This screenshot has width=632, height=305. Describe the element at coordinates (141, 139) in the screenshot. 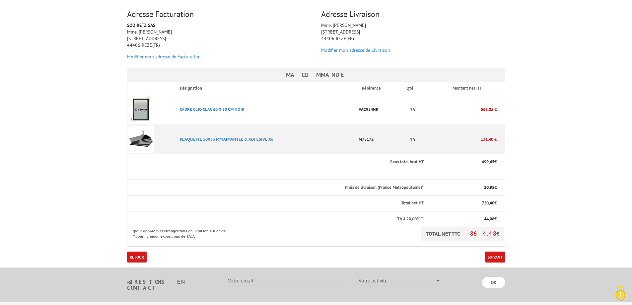

I see `img: PLAQUETTE 50X33 MM AIMANTéE & ADHéSIVE X6` at that location.